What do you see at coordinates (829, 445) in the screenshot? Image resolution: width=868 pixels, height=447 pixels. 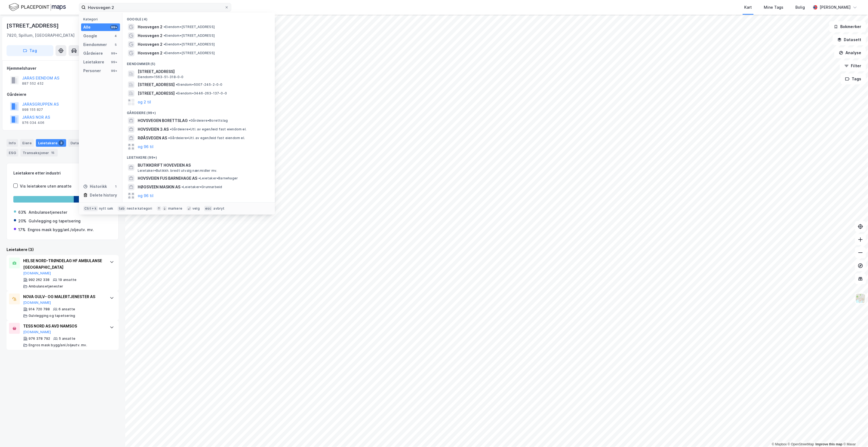 I see `a: Improve this map` at bounding box center [829, 445].